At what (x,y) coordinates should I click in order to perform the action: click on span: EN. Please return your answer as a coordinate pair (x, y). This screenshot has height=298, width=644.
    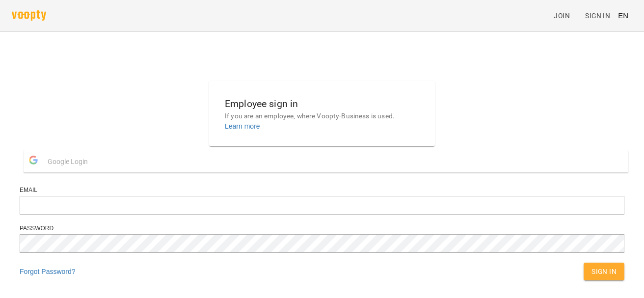
    Looking at the image, I should click on (623, 15).